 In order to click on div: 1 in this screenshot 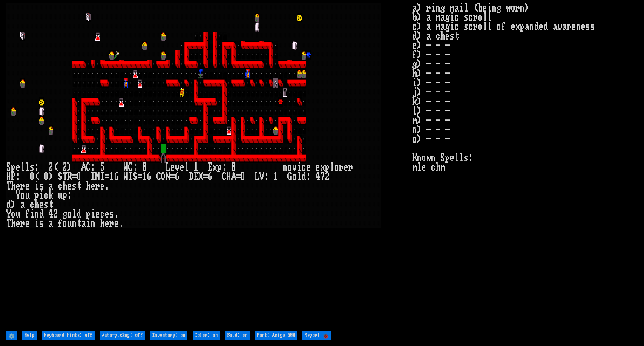, I will do `click(111, 177)`.